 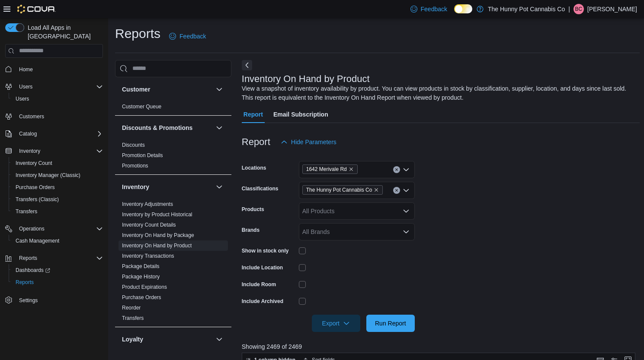 I want to click on a: Feedback, so click(x=429, y=9).